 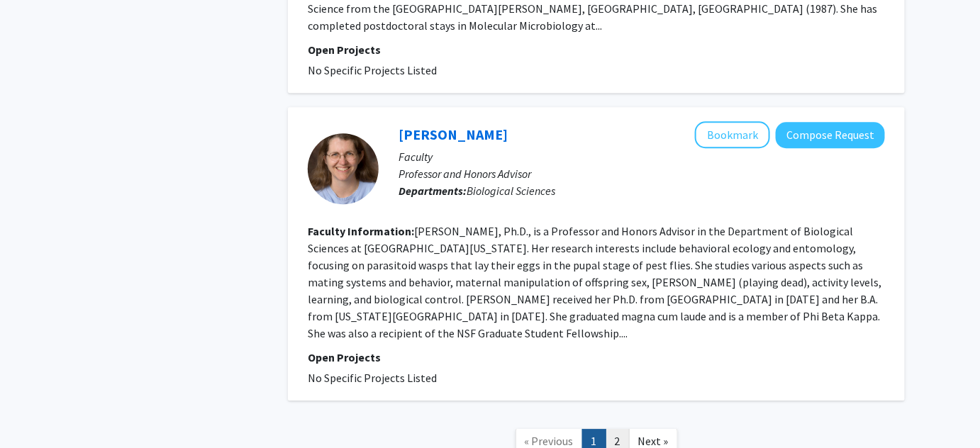 What do you see at coordinates (510, 190) in the screenshot?
I see `span: Biological Sciences` at bounding box center [510, 190].